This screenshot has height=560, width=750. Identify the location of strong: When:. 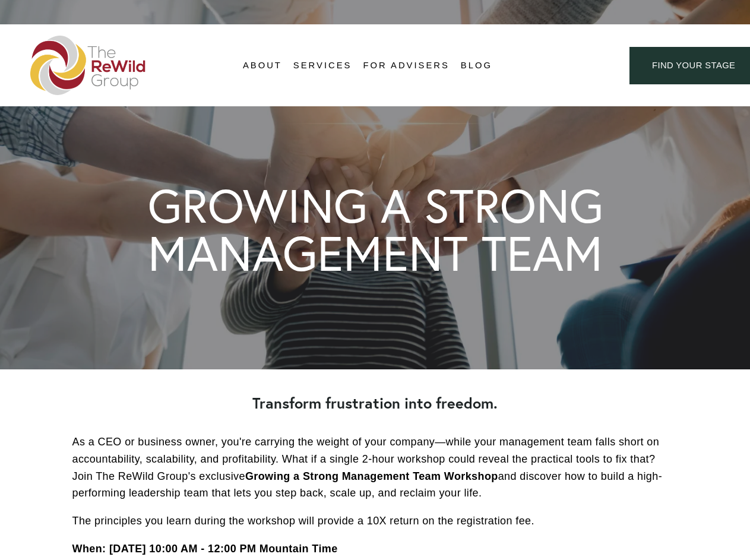
(89, 548).